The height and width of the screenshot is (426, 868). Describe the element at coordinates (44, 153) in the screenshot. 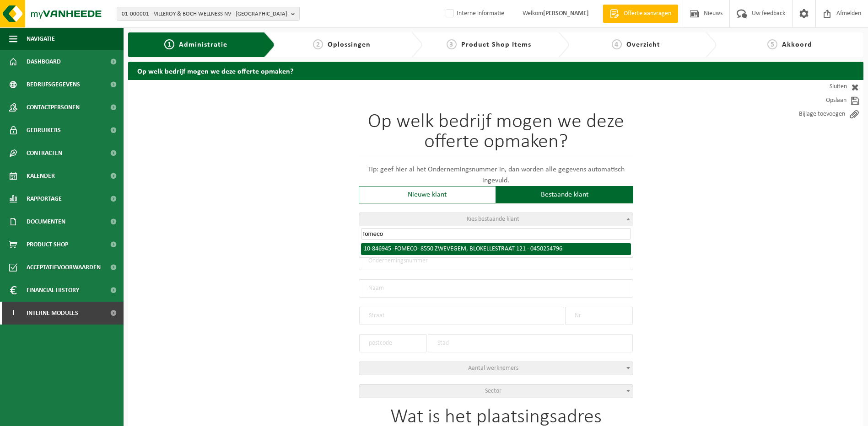

I see `span: Contracten` at that location.